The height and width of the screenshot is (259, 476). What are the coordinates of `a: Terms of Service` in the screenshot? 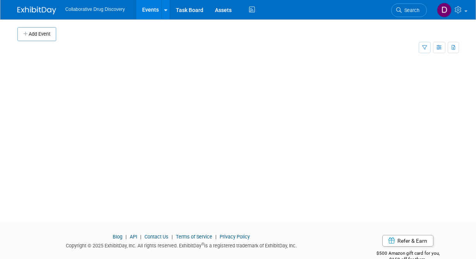 It's located at (194, 236).